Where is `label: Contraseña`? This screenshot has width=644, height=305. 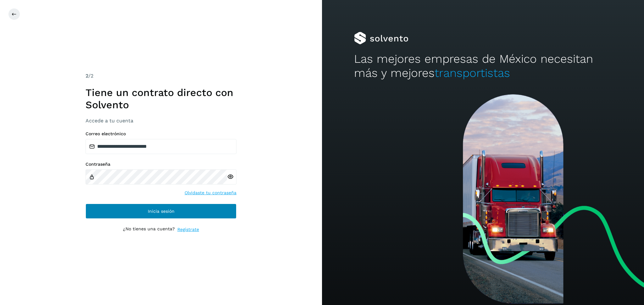
label: Contraseña is located at coordinates (161, 164).